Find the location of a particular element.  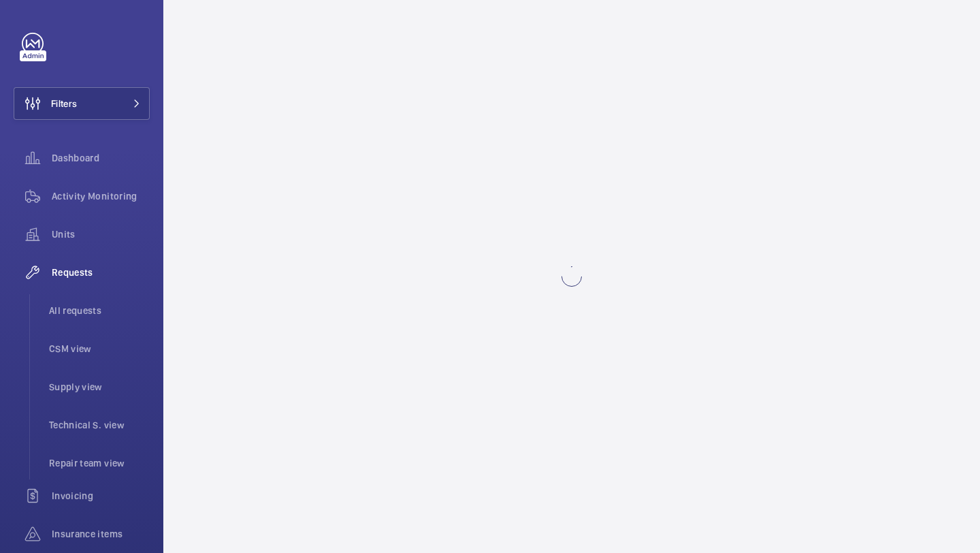

span: Requests is located at coordinates (101, 272).